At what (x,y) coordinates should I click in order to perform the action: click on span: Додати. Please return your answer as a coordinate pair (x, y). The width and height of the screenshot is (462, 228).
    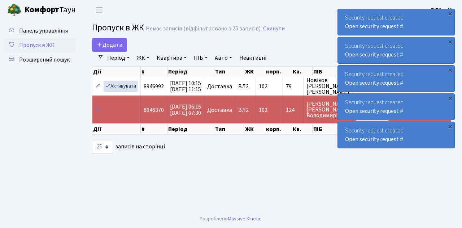
    Looking at the image, I should click on (109, 45).